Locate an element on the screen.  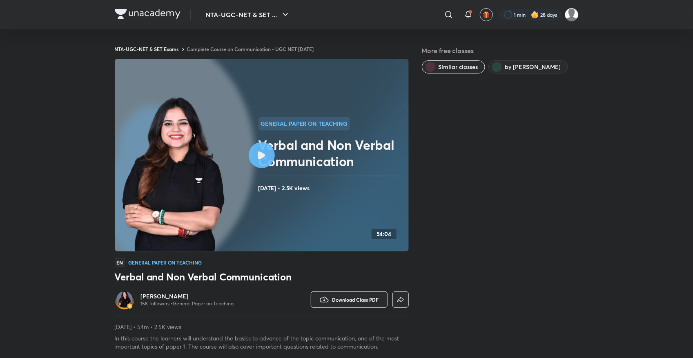
span: Download Class PDF is located at coordinates (356, 300).